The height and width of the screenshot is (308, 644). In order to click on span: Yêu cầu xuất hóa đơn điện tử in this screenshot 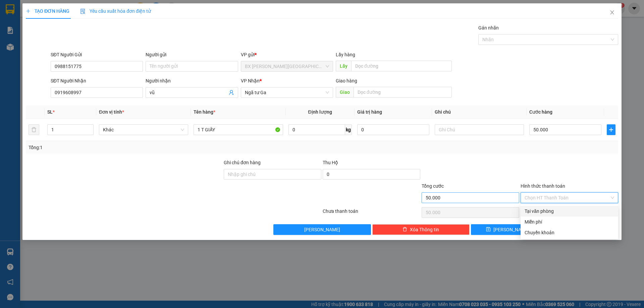, I will do `click(115, 11)`.